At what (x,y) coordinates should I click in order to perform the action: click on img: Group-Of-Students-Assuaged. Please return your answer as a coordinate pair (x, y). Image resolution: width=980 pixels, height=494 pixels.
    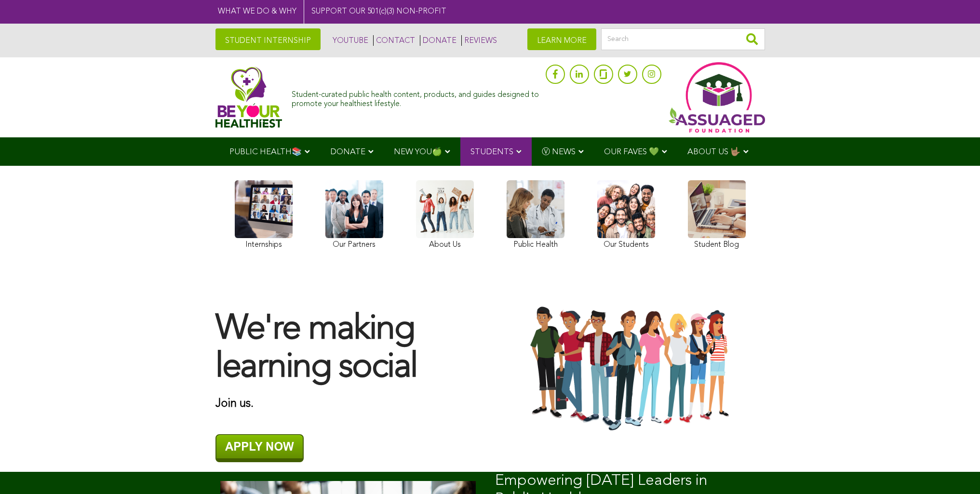
    Looking at the image, I should click on (633, 369).